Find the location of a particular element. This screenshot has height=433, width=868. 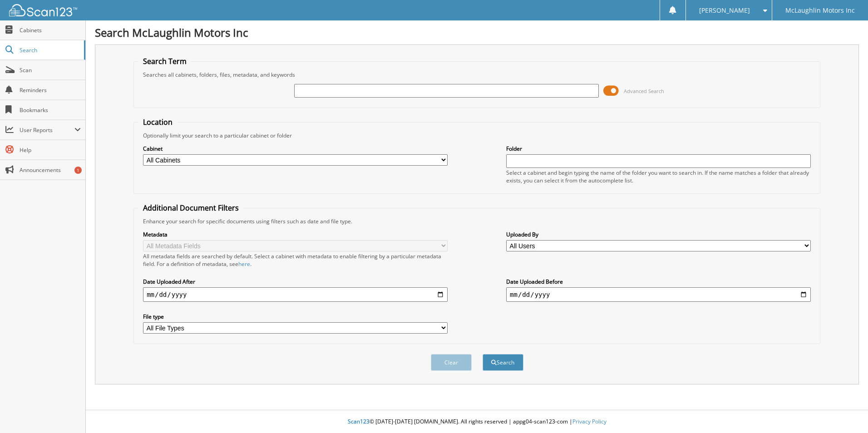

div: All metadata fields are searched by default. Select a cabinet with metadata to enable filtering b... is located at coordinates (295, 260).